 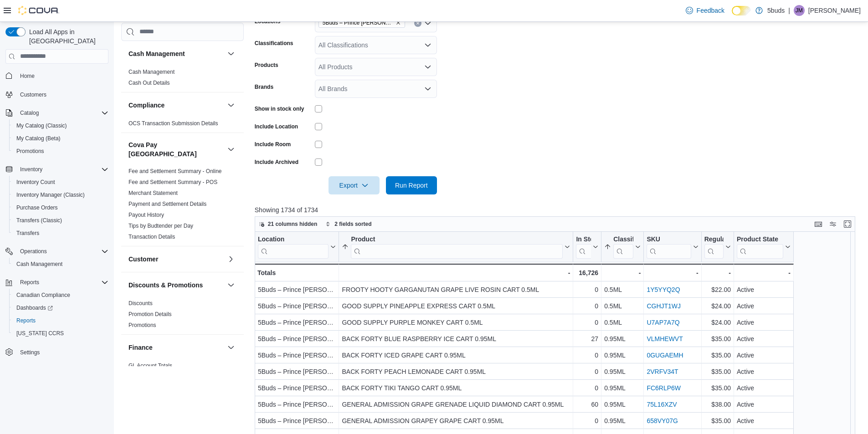 I want to click on div: Compliance, so click(x=182, y=125).